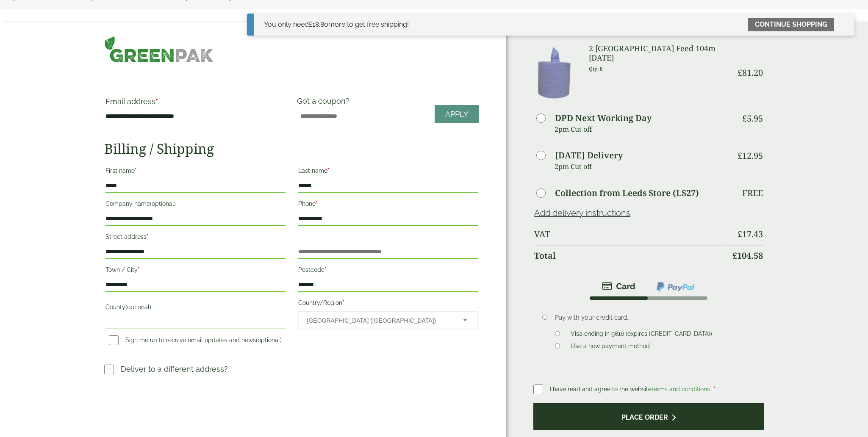 This screenshot has width=868, height=437. Describe the element at coordinates (596, 69) in the screenshot. I see `small: Qty: 8` at that location.